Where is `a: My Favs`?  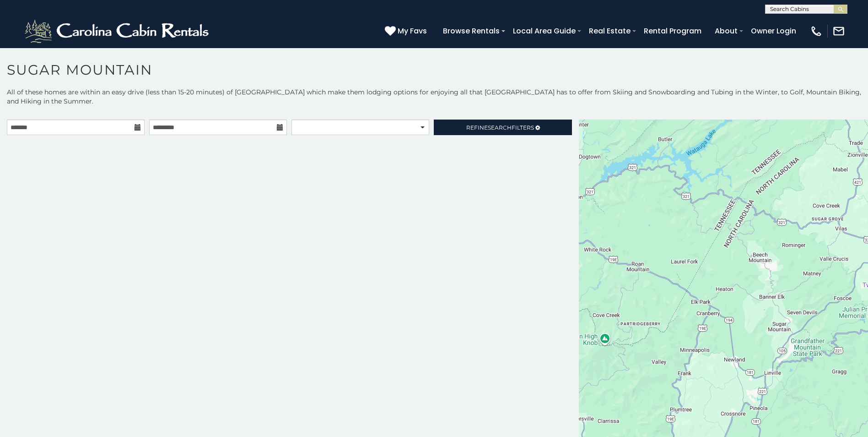 a: My Favs is located at coordinates (407, 32).